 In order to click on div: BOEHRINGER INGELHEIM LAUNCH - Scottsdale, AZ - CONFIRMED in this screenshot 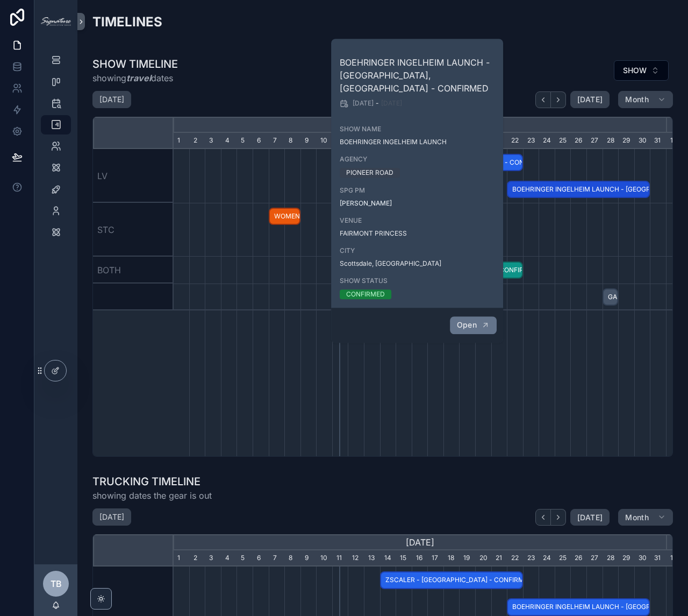, I will do `click(578, 189)`.